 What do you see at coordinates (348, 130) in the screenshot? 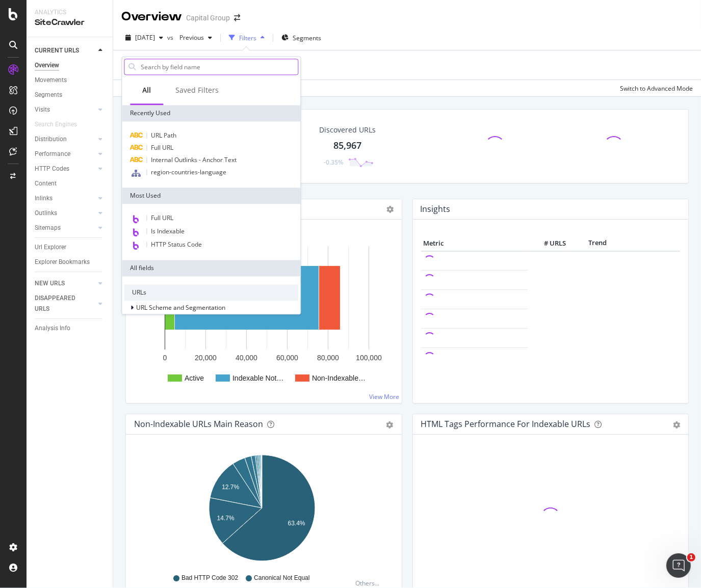
I see `div: Discovered URLs` at bounding box center [348, 130].